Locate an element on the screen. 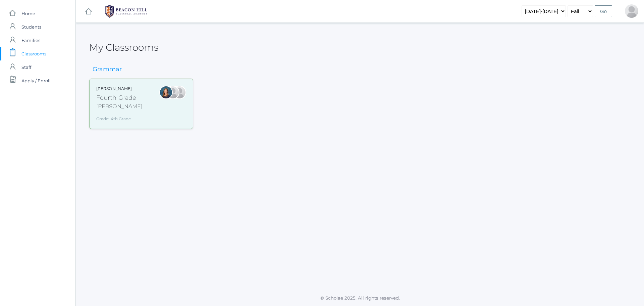  span: Home is located at coordinates (28, 14).